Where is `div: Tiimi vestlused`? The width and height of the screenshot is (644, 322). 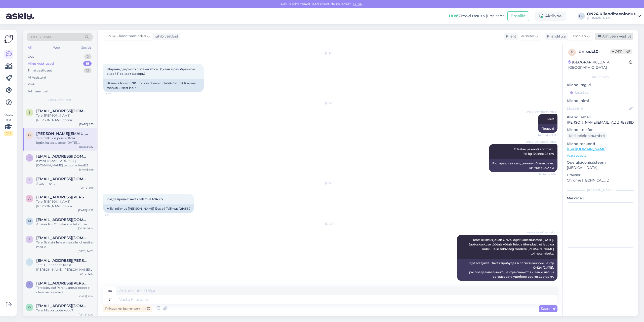
div: Tiimi vestlused is located at coordinates (40, 70).